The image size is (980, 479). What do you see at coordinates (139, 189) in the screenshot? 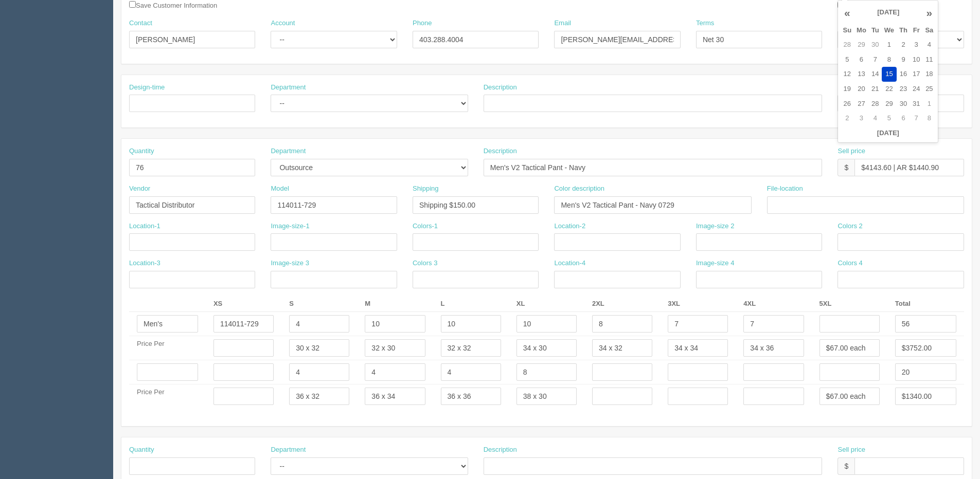
I see `label: Vendor` at bounding box center [139, 189].